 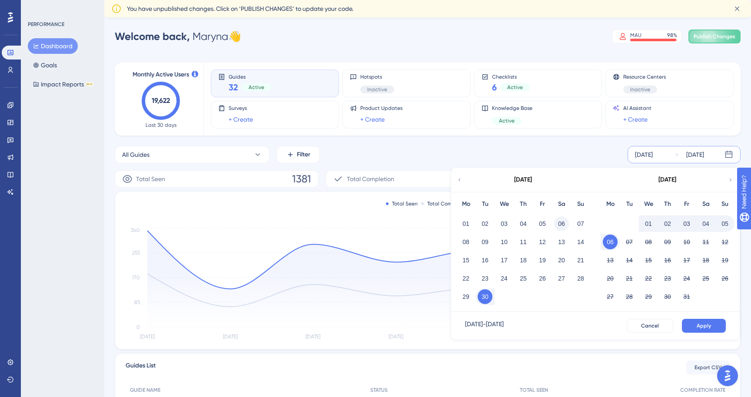 What do you see at coordinates (686, 204) in the screenshot?
I see `div: Fr` at bounding box center [686, 204].